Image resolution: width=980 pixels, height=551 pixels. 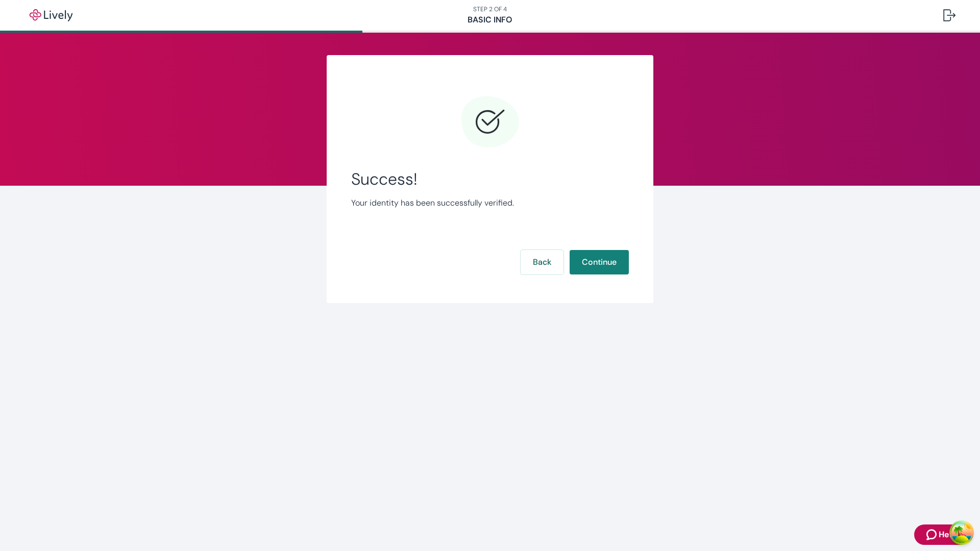 What do you see at coordinates (600, 262) in the screenshot?
I see `button: Continue` at bounding box center [600, 262].